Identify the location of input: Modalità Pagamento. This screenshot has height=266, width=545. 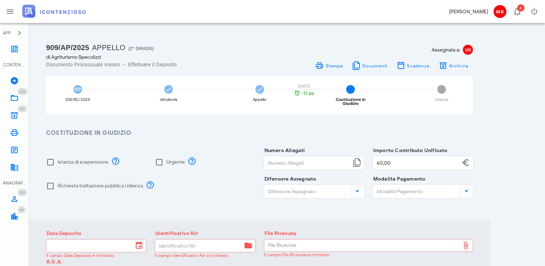
(416, 191).